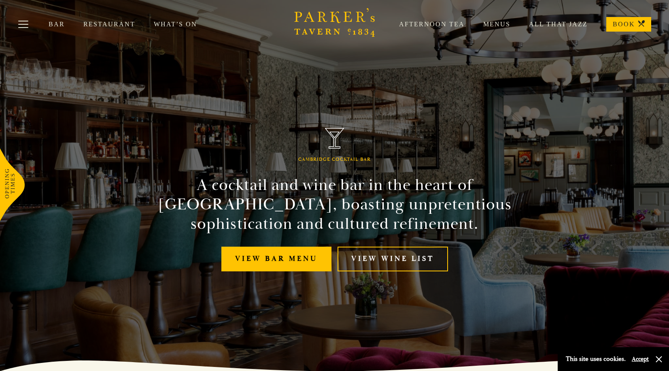  Describe the element at coordinates (334, 160) in the screenshot. I see `h1: Cambridge Cocktail Bar` at that location.